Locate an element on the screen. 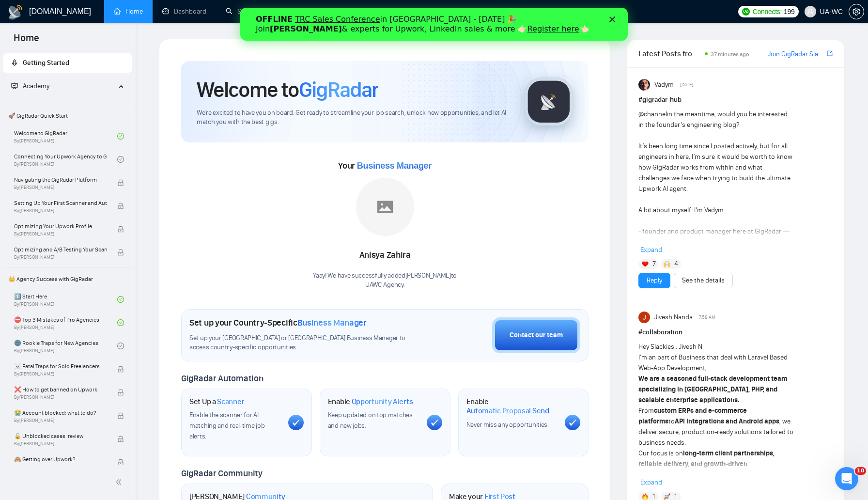 The image size is (868, 500). button: See the details is located at coordinates (703, 281).